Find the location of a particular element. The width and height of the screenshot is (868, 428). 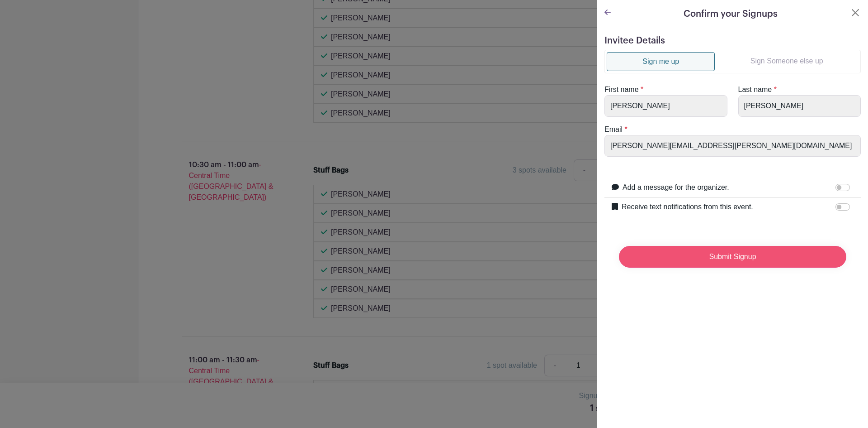

label: Add a message for the organizer. is located at coordinates (676, 188).